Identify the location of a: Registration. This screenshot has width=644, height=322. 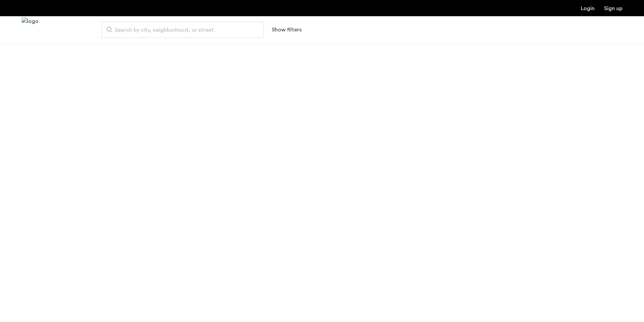
(613, 8).